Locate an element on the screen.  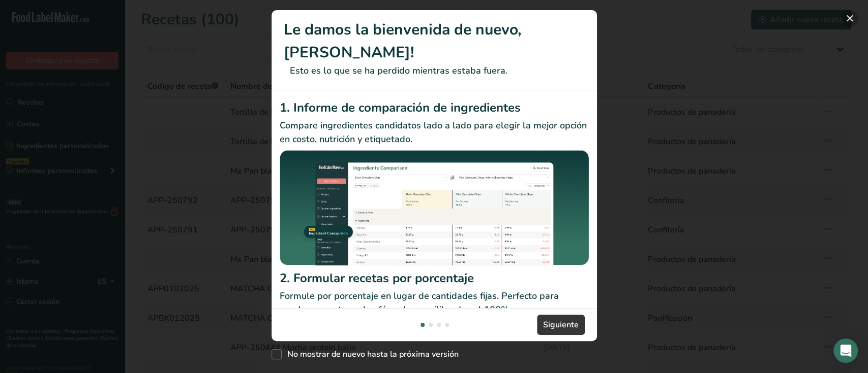
button: Siguiente is located at coordinates (561, 325).